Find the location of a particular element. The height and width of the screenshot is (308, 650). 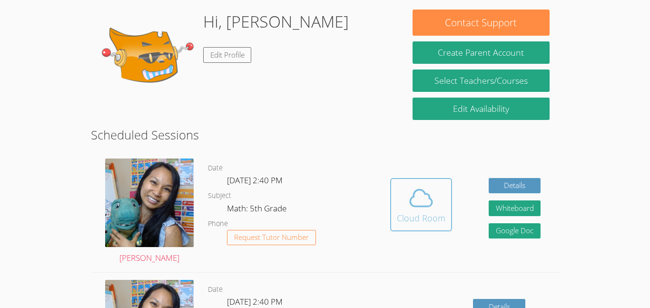

a: Edit Profile is located at coordinates (227, 55).